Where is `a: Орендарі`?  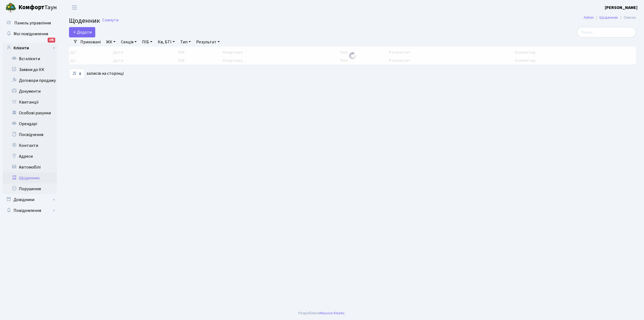
a: Орендарі is located at coordinates (30, 124).